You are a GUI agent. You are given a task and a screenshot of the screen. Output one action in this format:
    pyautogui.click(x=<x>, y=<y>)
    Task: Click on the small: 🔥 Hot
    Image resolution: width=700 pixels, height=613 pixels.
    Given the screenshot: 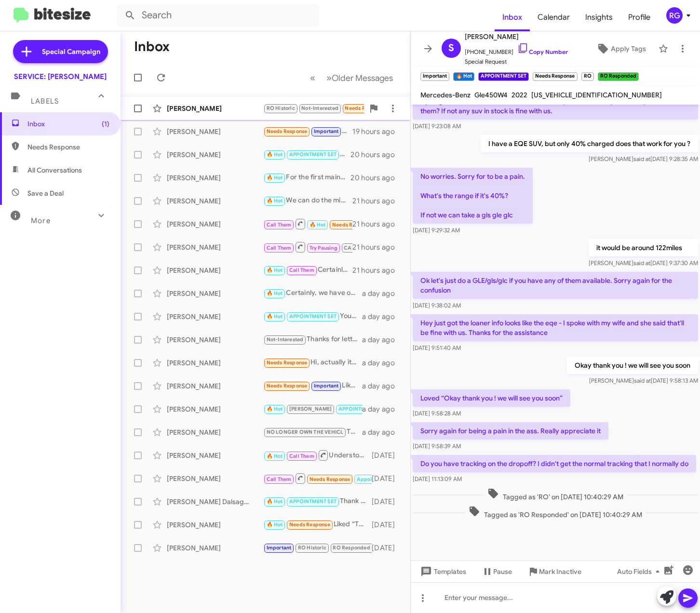 What is the action you would take?
    pyautogui.click(x=463, y=77)
    